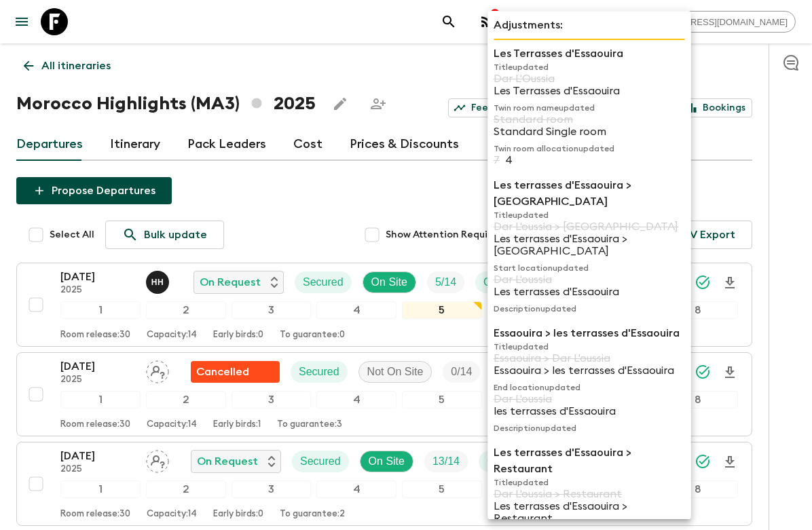 The image size is (812, 530). Describe the element at coordinates (508, 161) in the screenshot. I see `p: 4` at that location.